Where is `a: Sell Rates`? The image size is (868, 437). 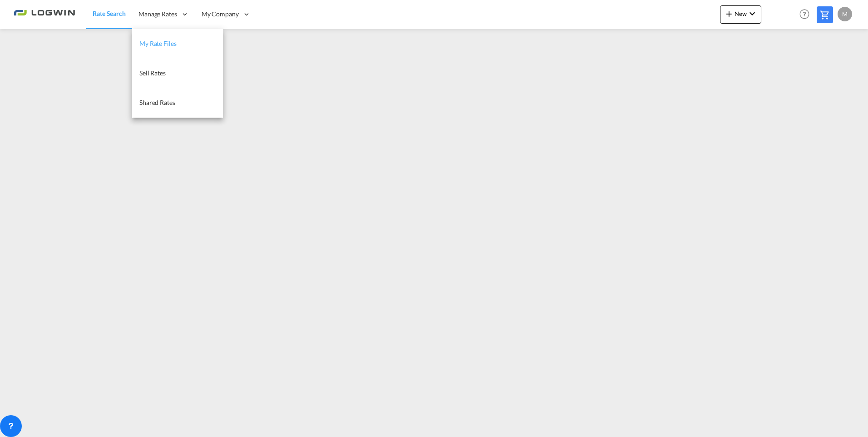 a: Sell Rates is located at coordinates (178, 73).